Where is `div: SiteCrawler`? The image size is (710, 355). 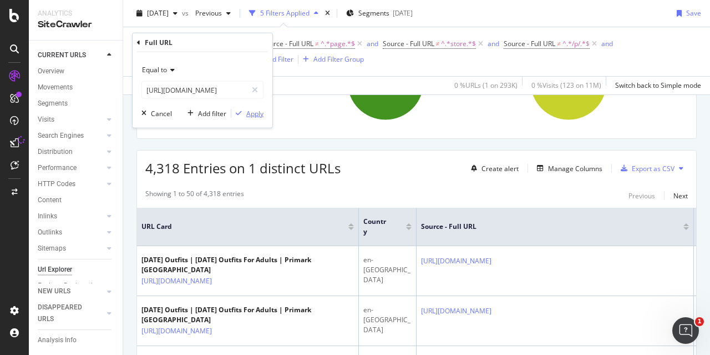
div: SiteCrawler is located at coordinates (75, 24).